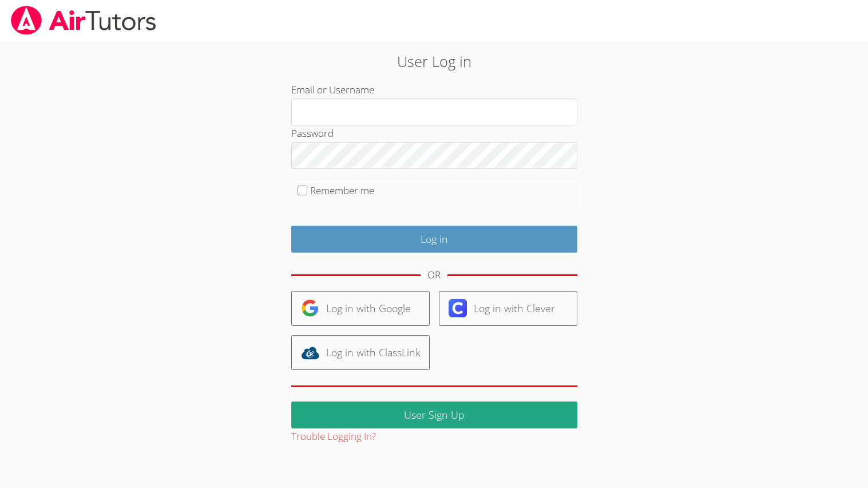 The height and width of the screenshot is (488, 868). What do you see at coordinates (310, 352) in the screenshot?
I see `img: classlink-logo-d6bb404cc1216ec64c9a2012d9dc4662098be43eaf13dc465df04b49fa7ab582.svg` at bounding box center [310, 352].